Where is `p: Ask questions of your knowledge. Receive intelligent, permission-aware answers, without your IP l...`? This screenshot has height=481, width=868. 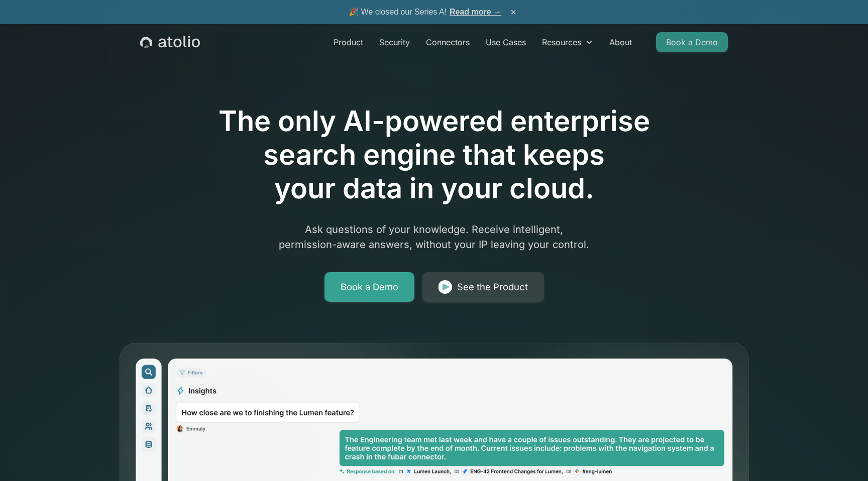 p: Ask questions of your knowledge. Receive intelligent, permission-aware answers, without your IP l... is located at coordinates (434, 237).